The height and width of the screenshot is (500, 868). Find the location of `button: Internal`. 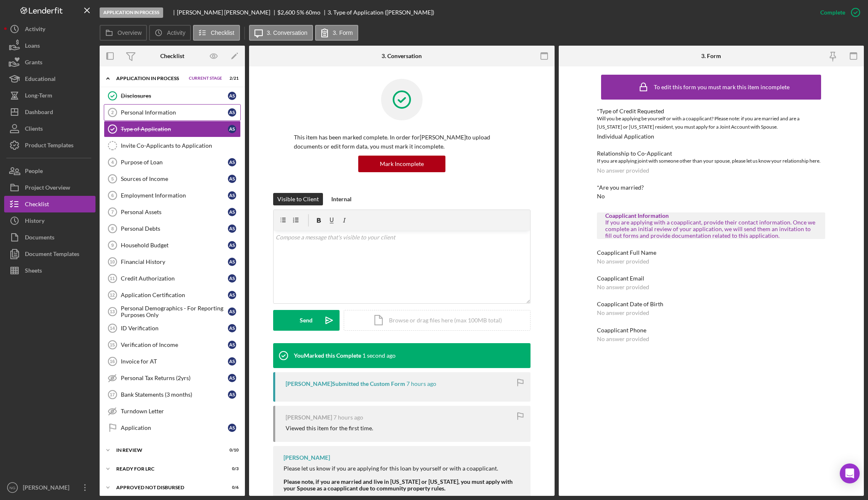

button: Internal is located at coordinates (341, 199).